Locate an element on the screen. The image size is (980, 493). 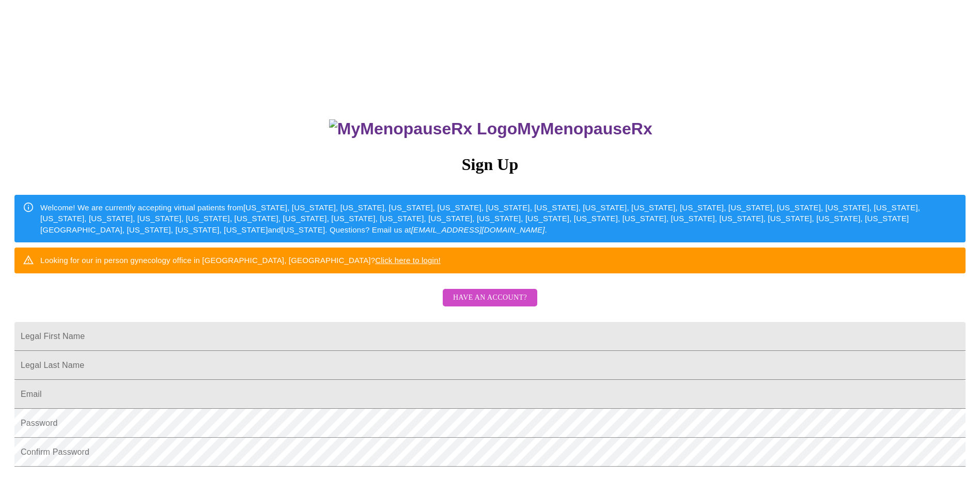
a: Have an account? is located at coordinates (490, 304).